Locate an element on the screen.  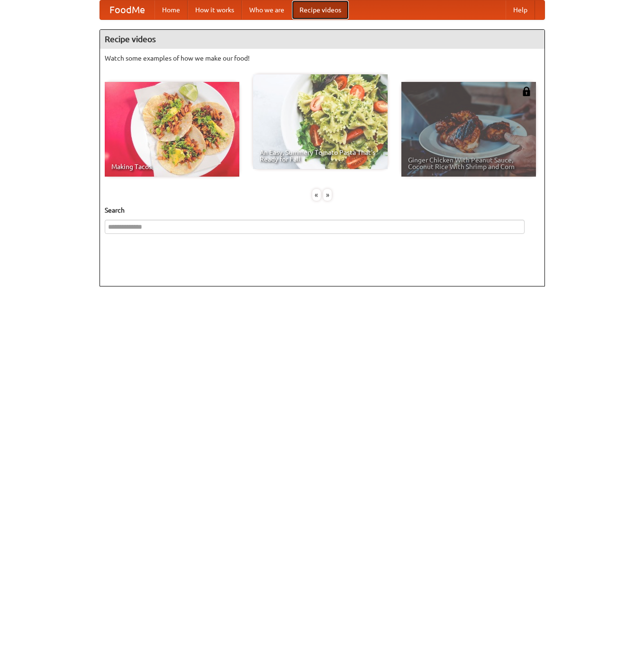
a: FoodMe is located at coordinates (127, 10).